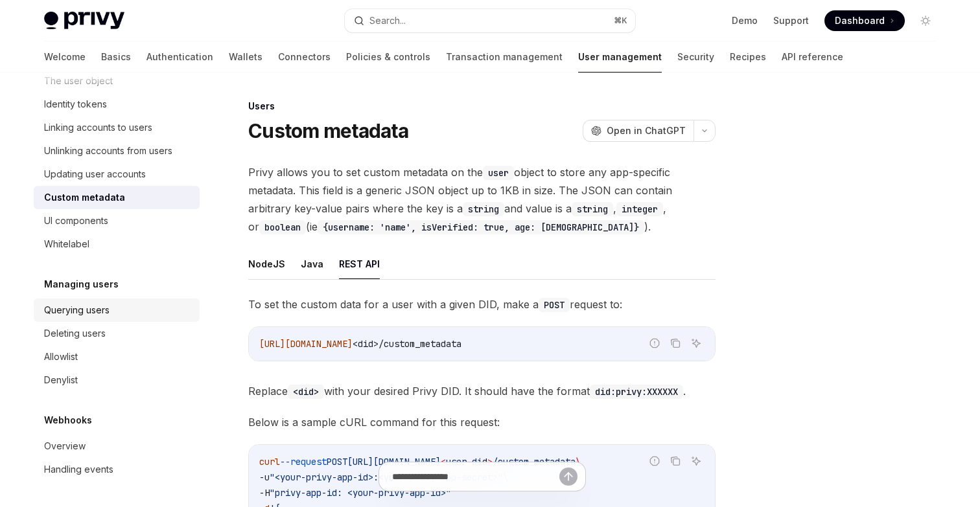  I want to click on a: Connectors, so click(304, 57).